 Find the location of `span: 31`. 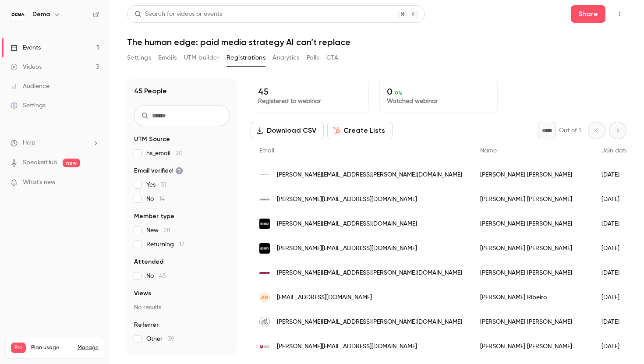

span: 31 is located at coordinates (164, 185).